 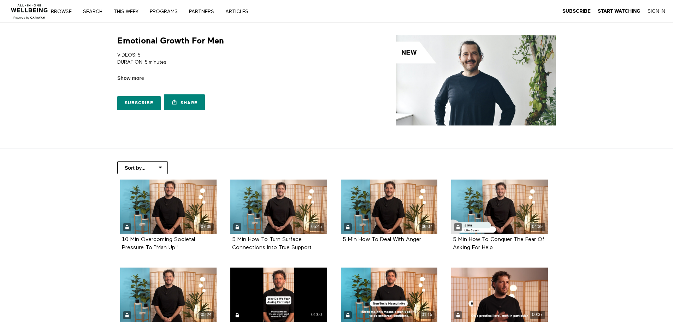 I want to click on a: 5 Min How To Turn Surface Connections Into True Support 05:45, so click(x=279, y=207).